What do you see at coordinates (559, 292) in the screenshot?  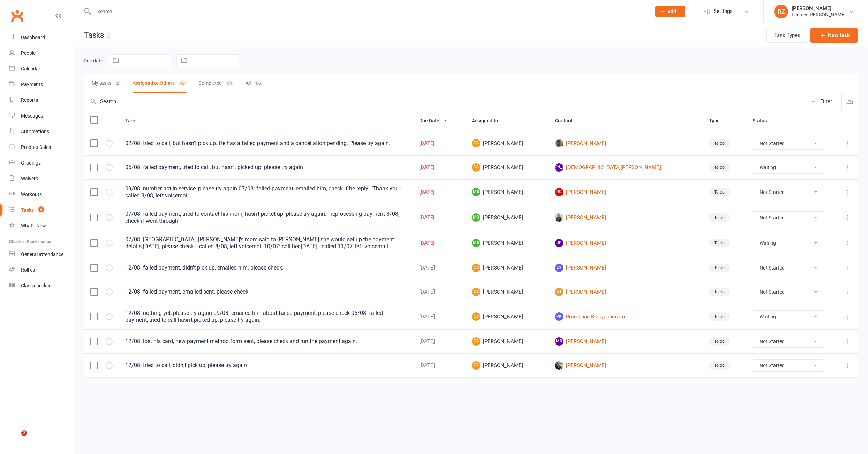 I see `span: DT` at bounding box center [559, 292].